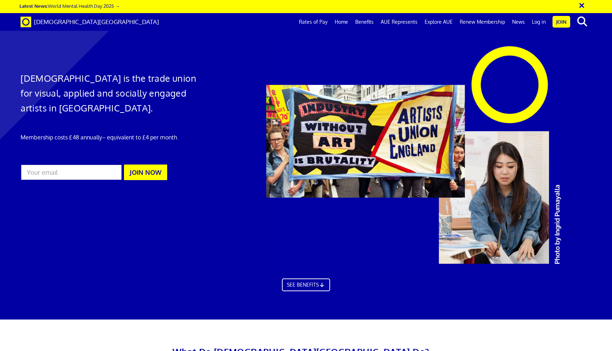 The image size is (612, 351). What do you see at coordinates (519, 22) in the screenshot?
I see `a: News` at bounding box center [519, 22].